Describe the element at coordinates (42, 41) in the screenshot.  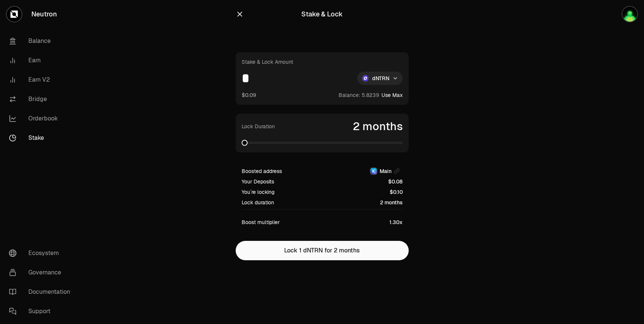
I see `a: Balance` at that location.